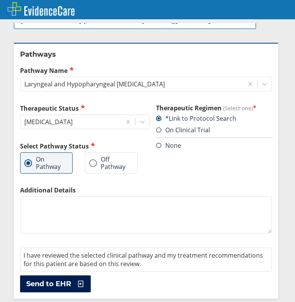 This screenshot has width=295, height=302. Describe the element at coordinates (214, 108) in the screenshot. I see `h3: Therapeutic Regimen` at that location.